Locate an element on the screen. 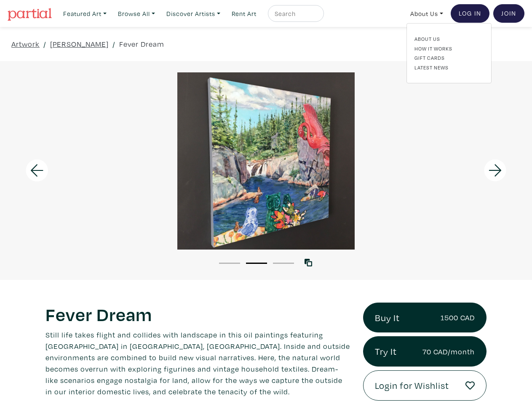 Image resolution: width=532 pixels, height=404 pixels. div: Featured Art is located at coordinates (449, 53).